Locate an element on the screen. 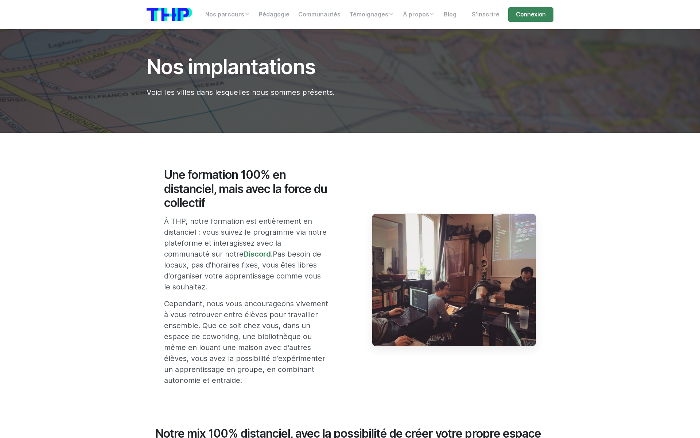 The image size is (700, 438). a: Blog is located at coordinates (450, 15).